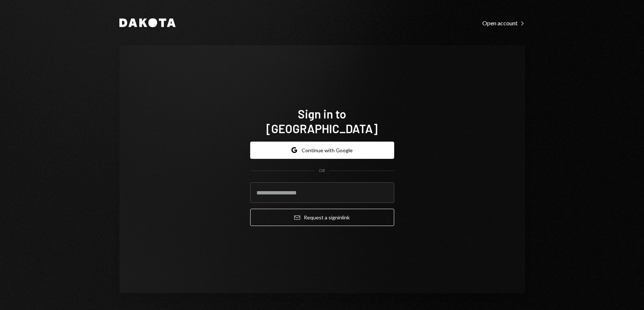 The height and width of the screenshot is (310, 644). I want to click on button: Continue with Google, so click(322, 150).